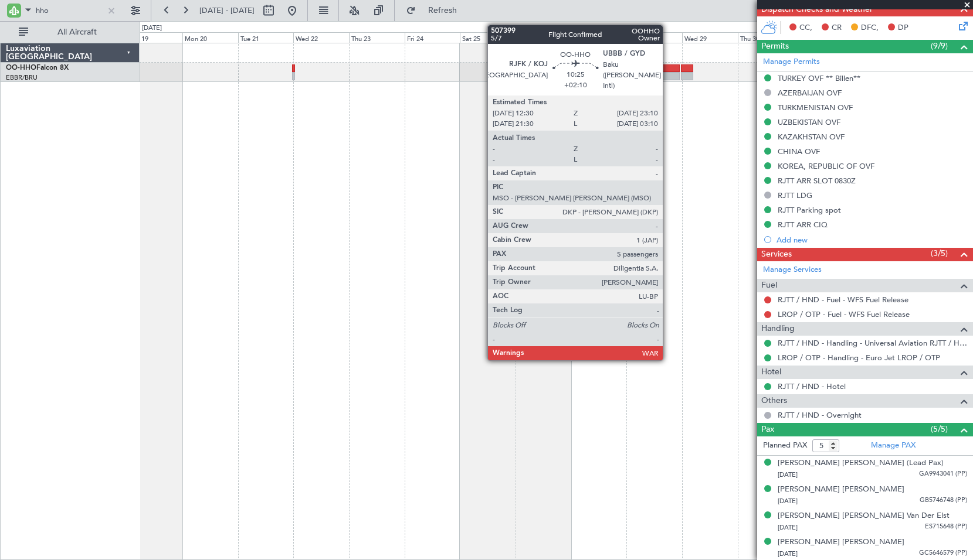 This screenshot has height=560, width=973. I want to click on div: TURKEY OVF ** Billen**, so click(819, 78).